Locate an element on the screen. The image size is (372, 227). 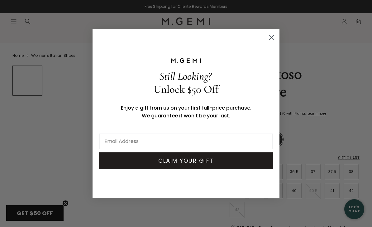
span: Enjoy a gift from us on your first full-price purchase. We guarantee it won’t be your last. is located at coordinates (186, 112).